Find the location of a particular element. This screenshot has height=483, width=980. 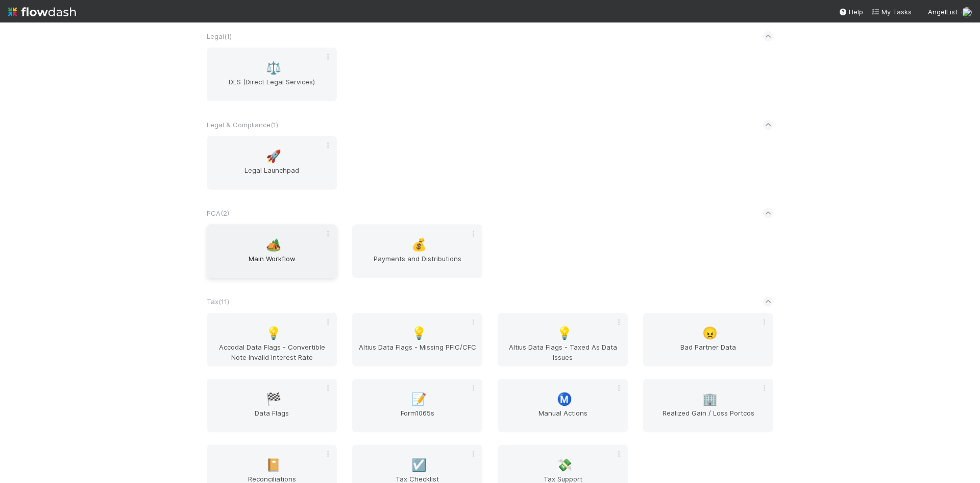

span: Altius Data Flags - Taxed As Data Issues is located at coordinates (562, 352).